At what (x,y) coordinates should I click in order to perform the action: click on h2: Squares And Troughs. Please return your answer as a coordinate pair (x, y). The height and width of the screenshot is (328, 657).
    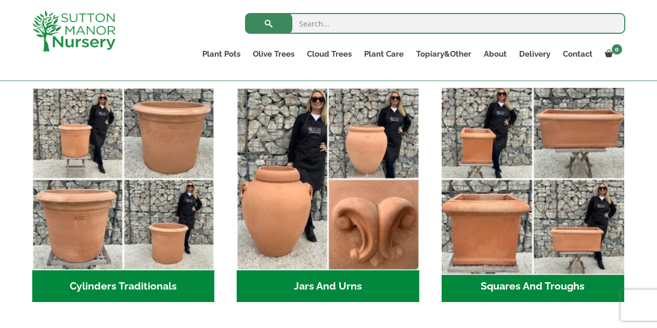
    Looking at the image, I should click on (533, 287).